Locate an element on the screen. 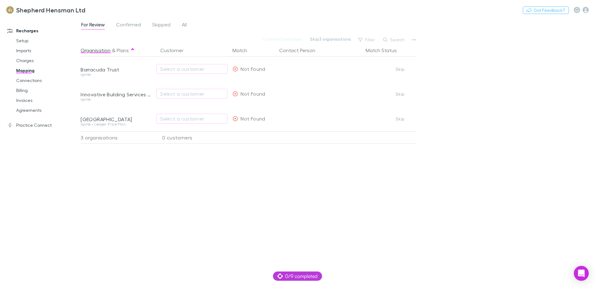 This screenshot has height=287, width=595. button: Confirm0 matches is located at coordinates (282, 39).